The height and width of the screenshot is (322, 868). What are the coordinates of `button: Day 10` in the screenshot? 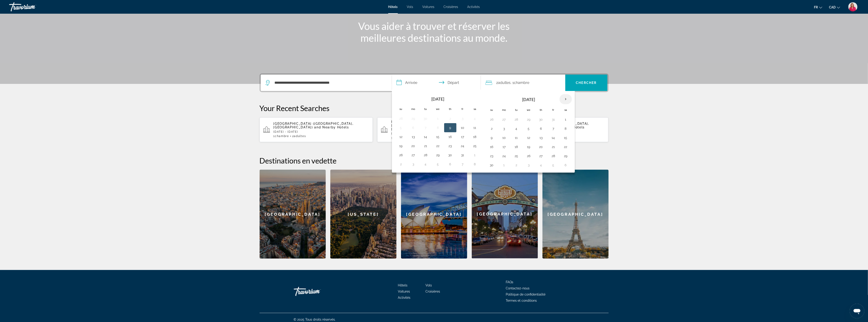 It's located at (462, 128).